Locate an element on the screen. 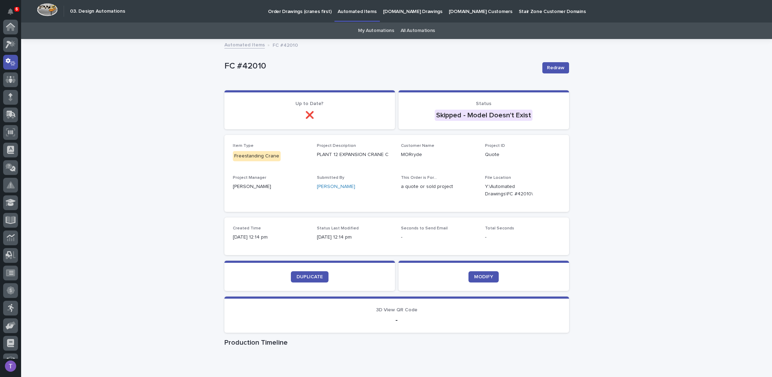 Image resolution: width=772 pixels, height=377 pixels. h1: Production Timeline is located at coordinates (397, 343).